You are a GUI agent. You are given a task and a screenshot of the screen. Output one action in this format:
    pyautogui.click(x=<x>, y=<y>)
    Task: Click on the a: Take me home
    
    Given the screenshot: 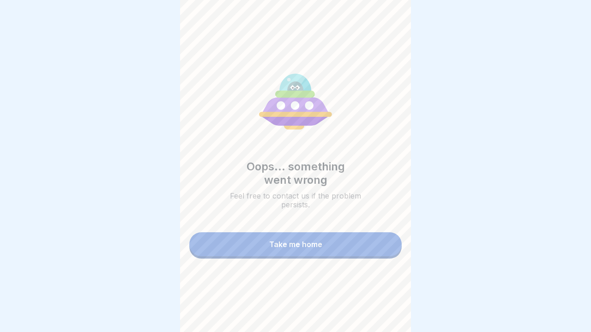 What is the action you would take?
    pyautogui.click(x=295, y=245)
    